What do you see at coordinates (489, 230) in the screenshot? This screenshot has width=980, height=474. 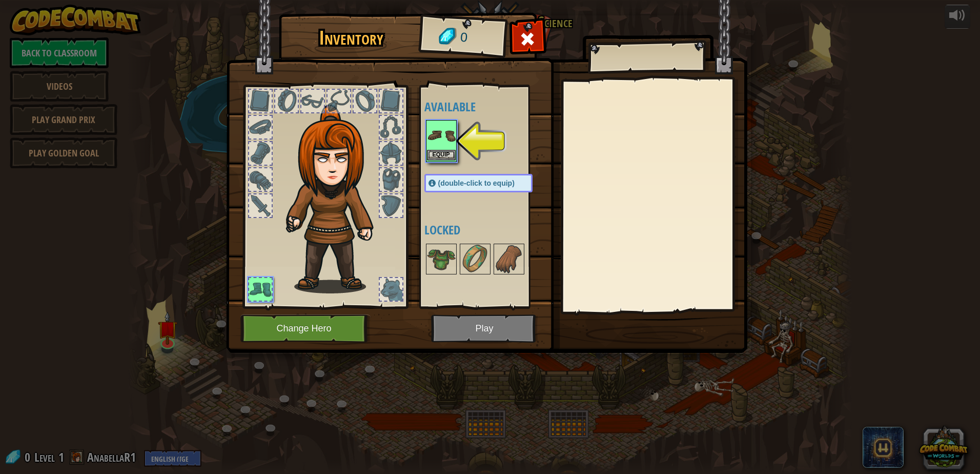 I see `h4: Locked` at bounding box center [489, 230].